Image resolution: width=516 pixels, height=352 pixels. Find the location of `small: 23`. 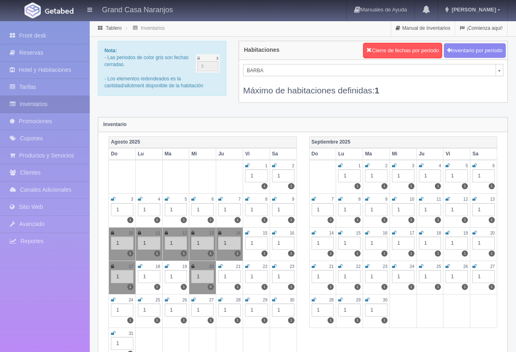

small: 23 is located at coordinates (291, 266).